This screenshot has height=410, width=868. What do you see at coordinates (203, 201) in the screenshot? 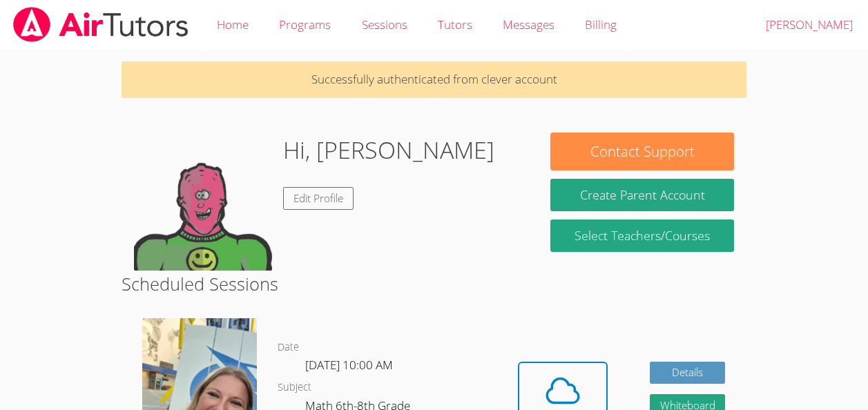
I see `img: default.png` at bounding box center [203, 201].